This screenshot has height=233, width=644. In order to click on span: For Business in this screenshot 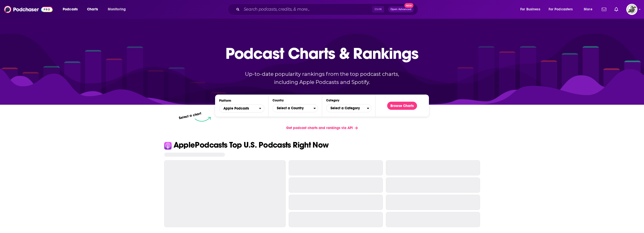, I will do `click(530, 9)`.